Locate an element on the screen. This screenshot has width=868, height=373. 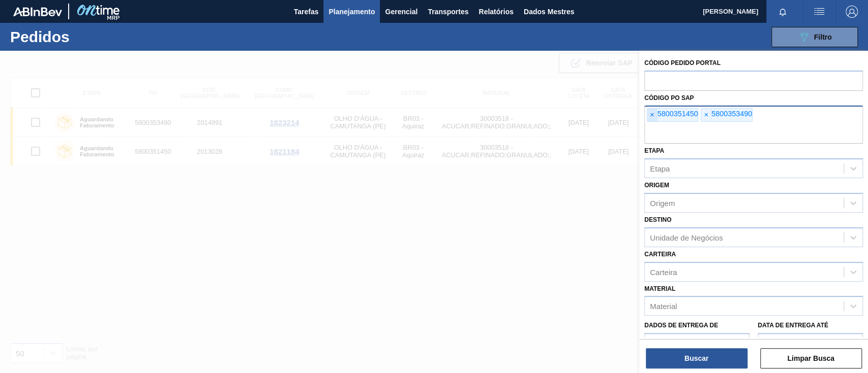
button: Filtro is located at coordinates (815, 37).